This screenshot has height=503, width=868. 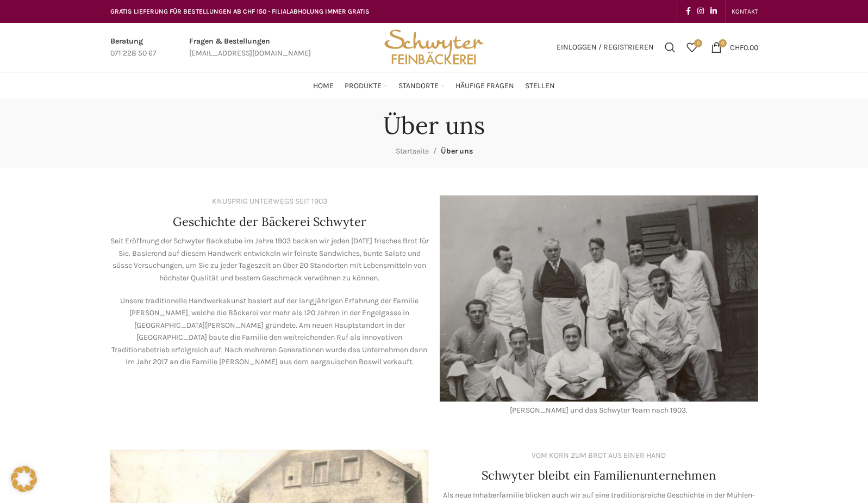 What do you see at coordinates (412, 151) in the screenshot?
I see `a: Startseite` at bounding box center [412, 151].